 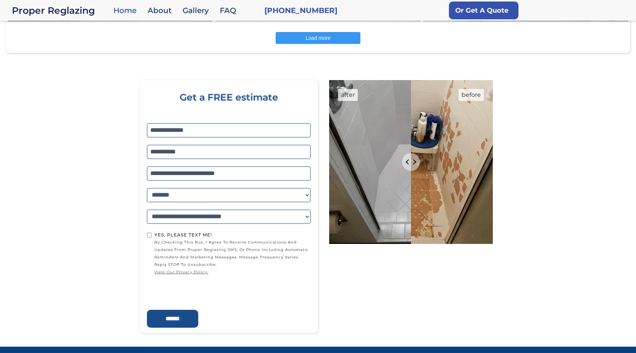 What do you see at coordinates (230, 10) in the screenshot?
I see `a: FAQ` at bounding box center [230, 10].